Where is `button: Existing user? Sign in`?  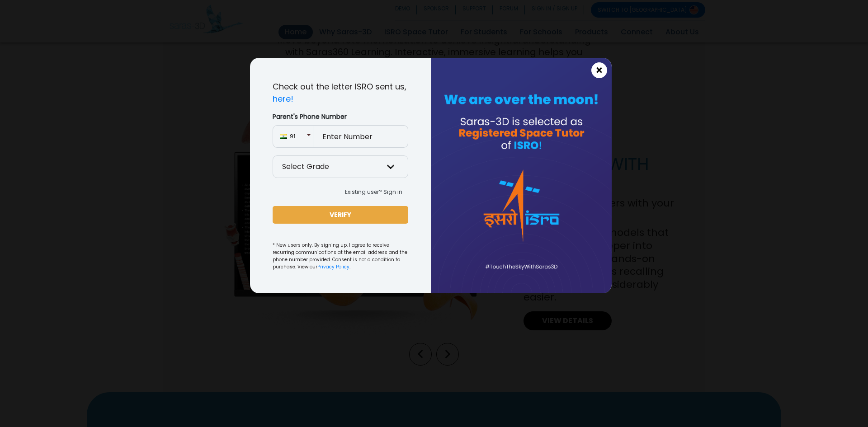 button: Existing user? Sign in is located at coordinates (373, 192).